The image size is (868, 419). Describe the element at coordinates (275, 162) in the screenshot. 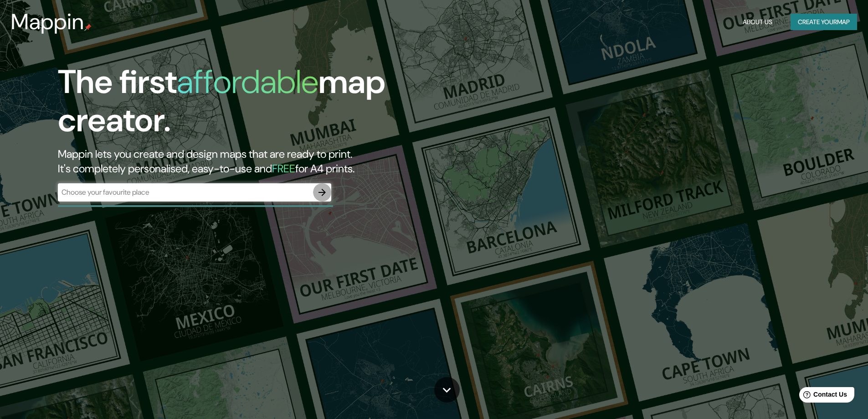

I see `h2: Mappin lets you create and design maps that are ready to print. It's completely personalised, eas...` at that location.